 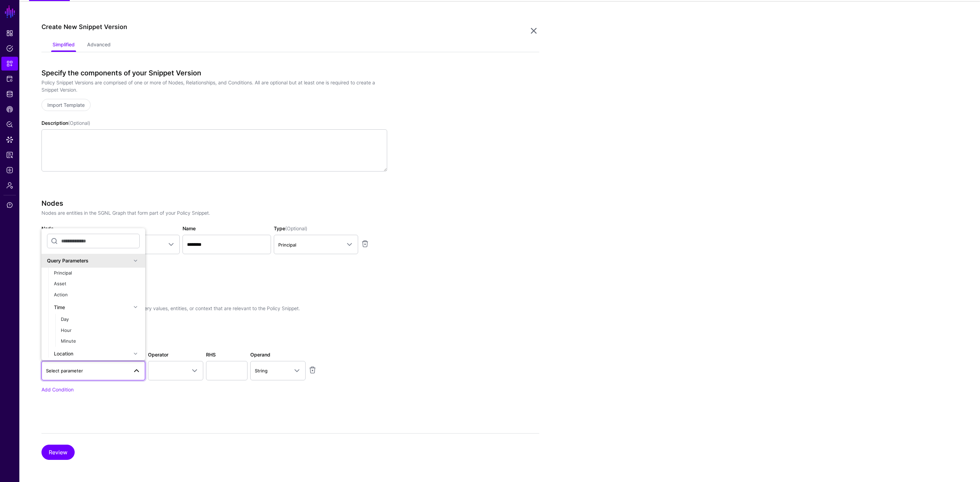 What do you see at coordinates (10, 170) in the screenshot?
I see `span: Logs` at bounding box center [10, 170].